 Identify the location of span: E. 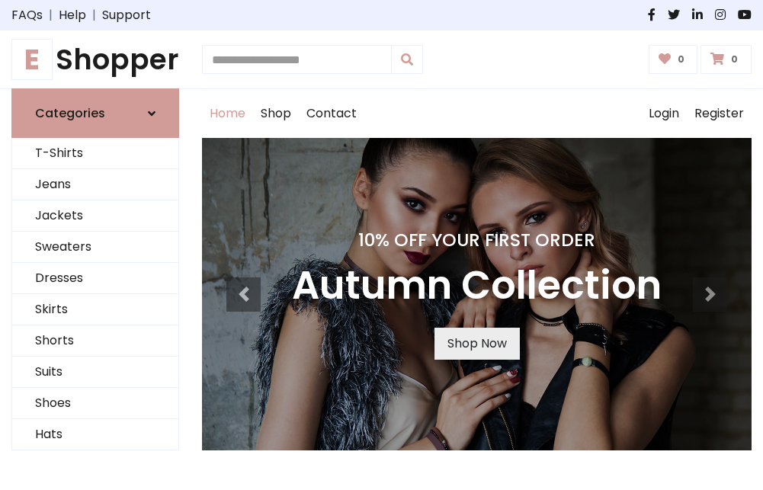
(32, 59).